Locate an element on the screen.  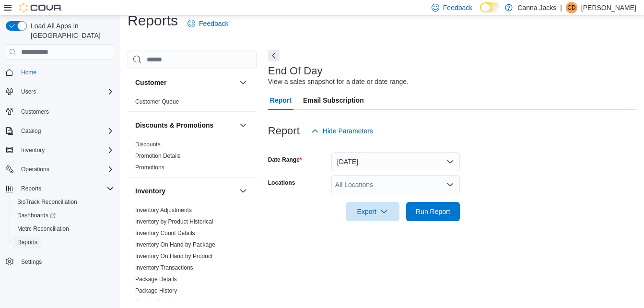
h3: Discounts & Promotions is located at coordinates (174, 126).